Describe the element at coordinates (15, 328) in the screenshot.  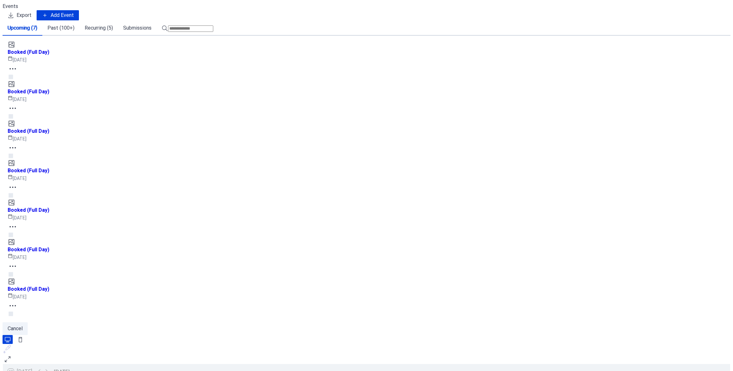
I see `button: Cancel` at that location.